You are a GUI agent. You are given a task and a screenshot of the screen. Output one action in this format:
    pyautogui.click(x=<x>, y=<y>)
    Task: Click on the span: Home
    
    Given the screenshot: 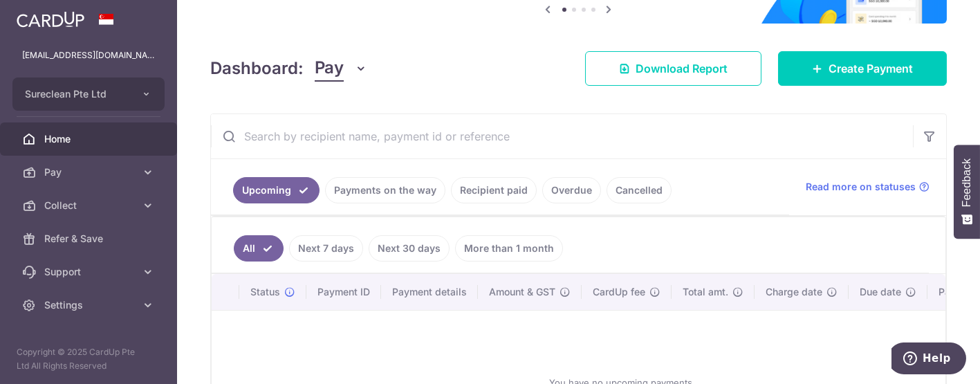 What is the action you would take?
    pyautogui.click(x=90, y=139)
    